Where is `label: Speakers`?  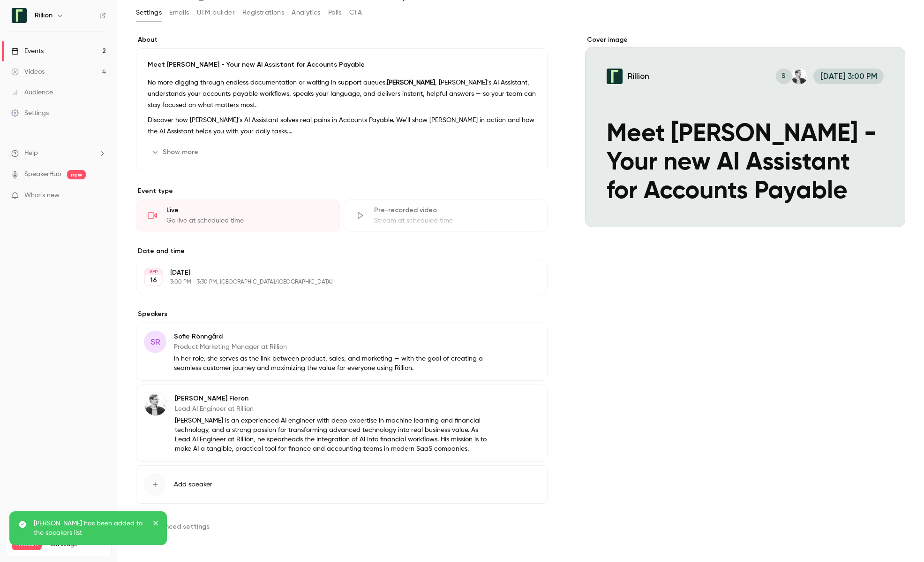 label: Speakers is located at coordinates (342, 314).